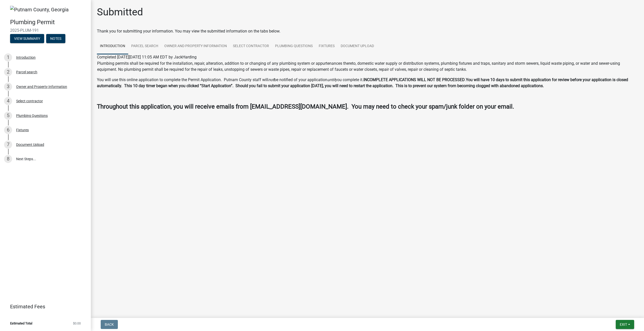  Describe the element at coordinates (46, 30) in the screenshot. I see `span: 2025-PLUM-191` at that location.